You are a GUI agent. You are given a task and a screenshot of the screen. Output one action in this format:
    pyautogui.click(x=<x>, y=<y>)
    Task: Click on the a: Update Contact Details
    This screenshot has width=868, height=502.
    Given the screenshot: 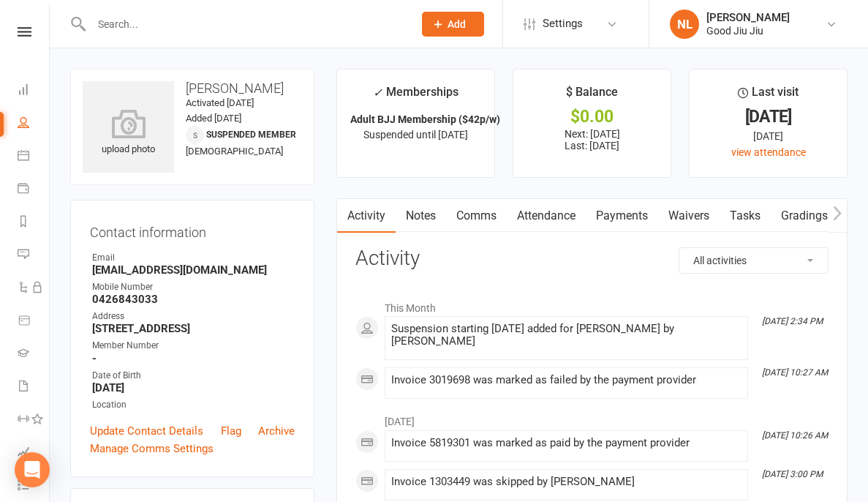 What is the action you would take?
    pyautogui.click(x=146, y=431)
    